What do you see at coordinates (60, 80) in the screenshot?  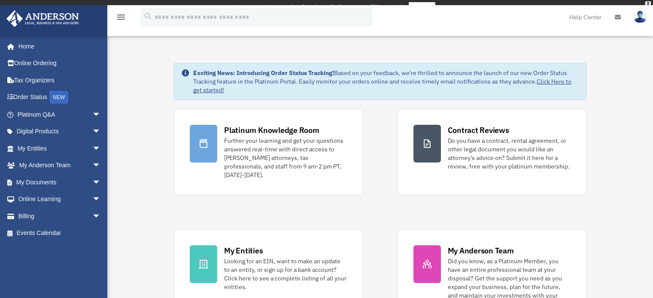 I see `a: Tax Organizers` at bounding box center [60, 80].